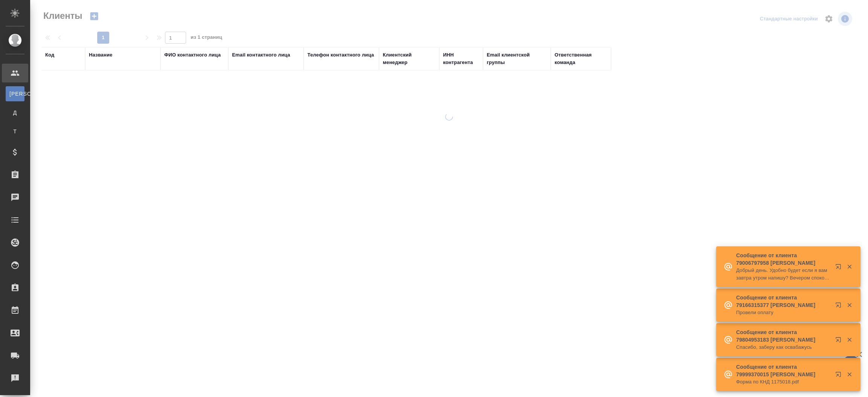 Image resolution: width=868 pixels, height=397 pixels. Describe the element at coordinates (101, 55) in the screenshot. I see `div: Название` at that location.